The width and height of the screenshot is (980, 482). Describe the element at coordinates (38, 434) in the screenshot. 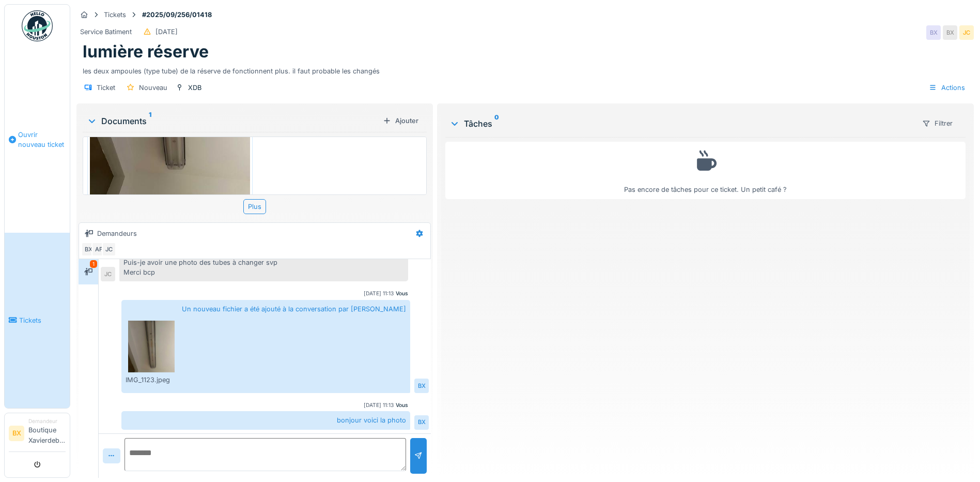

I see `a: BX DemandeurBoutique Xavierdebue` at that location.